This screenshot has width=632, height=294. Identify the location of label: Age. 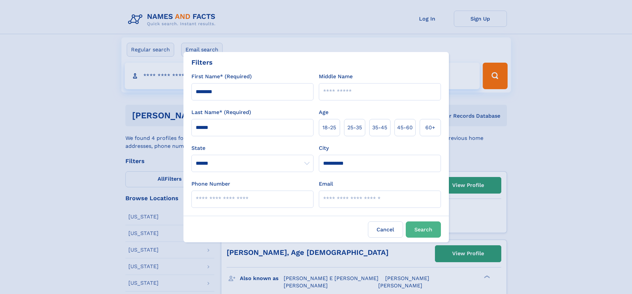
(324, 113).